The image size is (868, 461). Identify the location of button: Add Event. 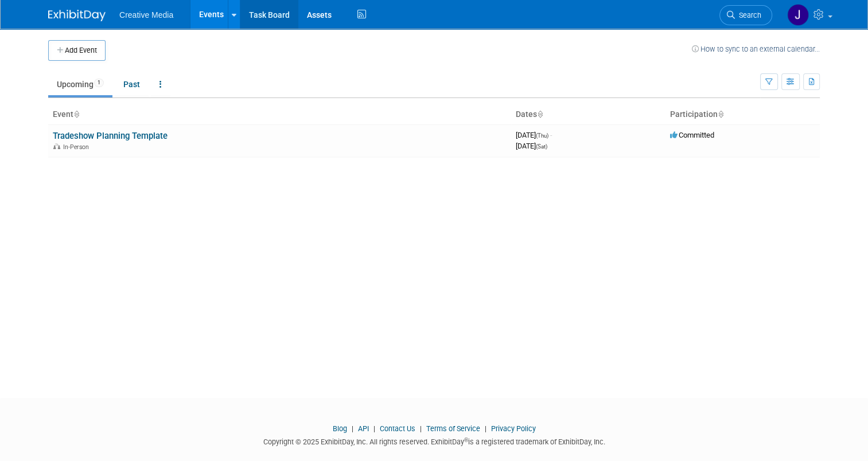
(77, 50).